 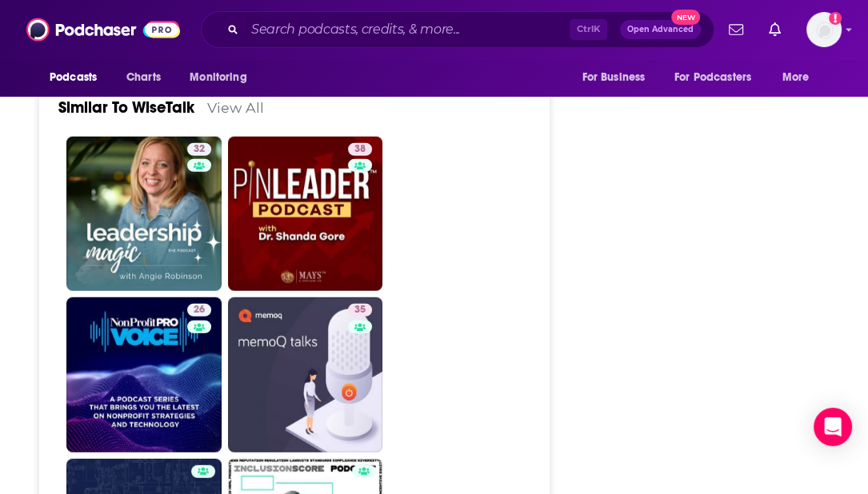 I want to click on span: Logged in as megcassidy, so click(x=824, y=30).